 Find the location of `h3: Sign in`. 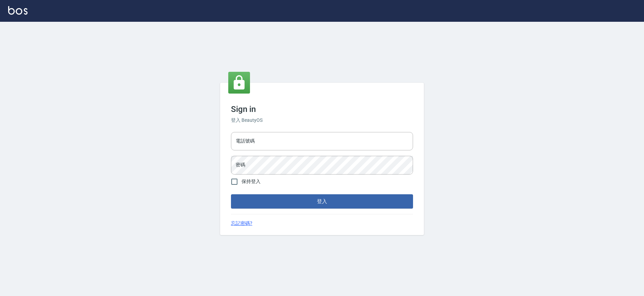

h3: Sign in is located at coordinates (322, 109).